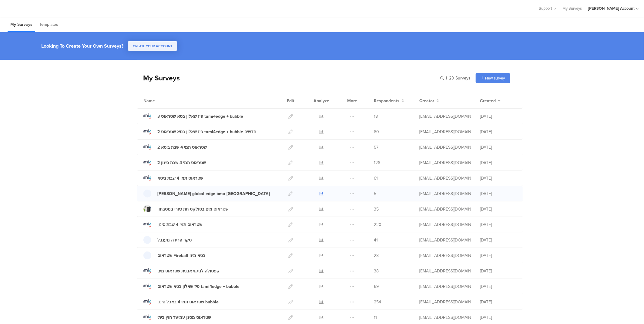  I want to click on span: 38, so click(376, 271).